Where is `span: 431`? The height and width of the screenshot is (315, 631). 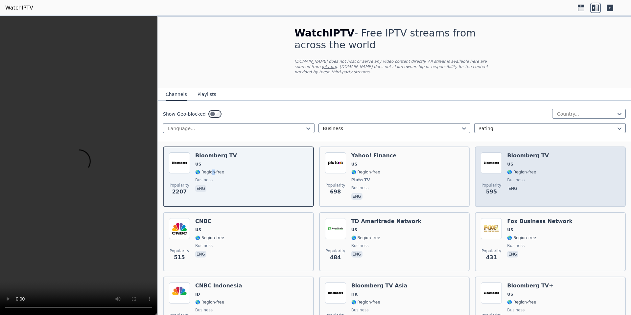 span: 431 is located at coordinates (491, 258).